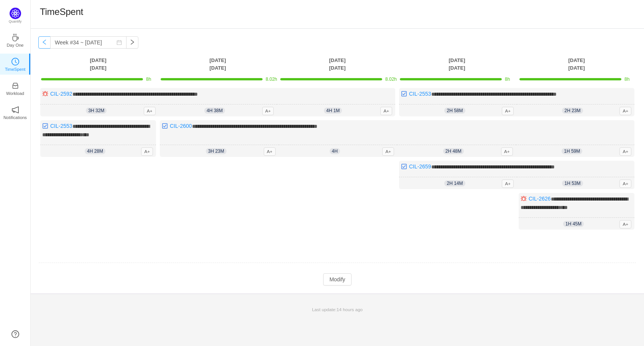 This screenshot has height=346, width=644. I want to click on span: 3h 32m, so click(96, 111).